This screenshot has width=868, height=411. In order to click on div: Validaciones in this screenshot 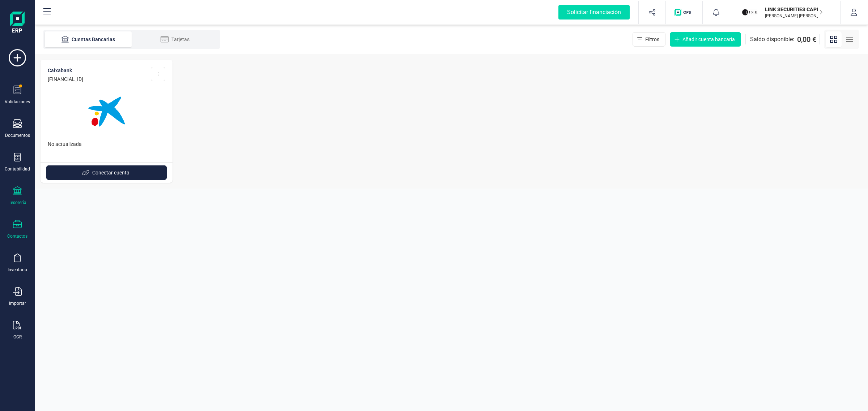, I will do `click(18, 102)`.